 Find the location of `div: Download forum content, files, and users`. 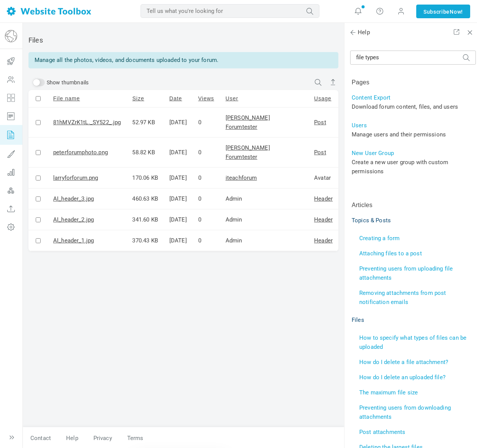

div: Download forum content, files, and users is located at coordinates (413, 107).